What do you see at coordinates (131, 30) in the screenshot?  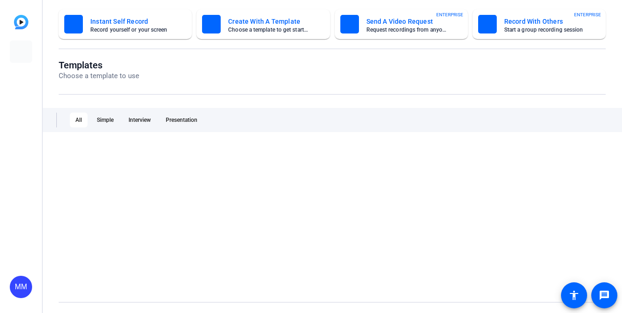 I see `mat-card-subtitle: Record yourself or your screen` at bounding box center [131, 30].